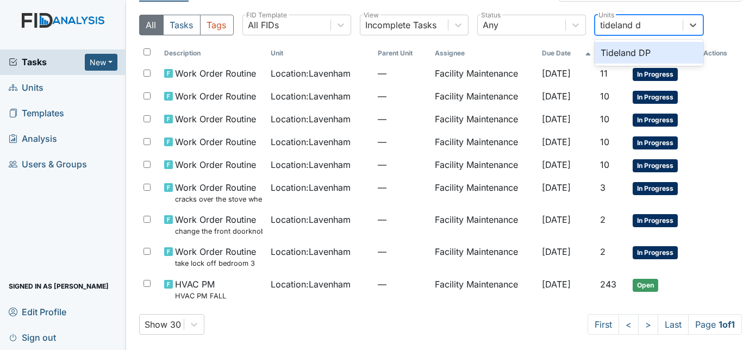  I want to click on span: Page, so click(714, 324).